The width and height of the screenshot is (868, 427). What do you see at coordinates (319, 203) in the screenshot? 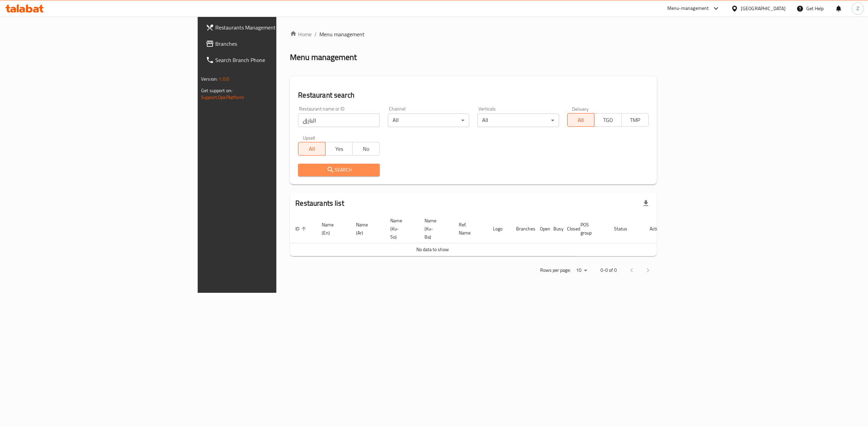
I see `h2: Restaurants list` at bounding box center [319, 203].